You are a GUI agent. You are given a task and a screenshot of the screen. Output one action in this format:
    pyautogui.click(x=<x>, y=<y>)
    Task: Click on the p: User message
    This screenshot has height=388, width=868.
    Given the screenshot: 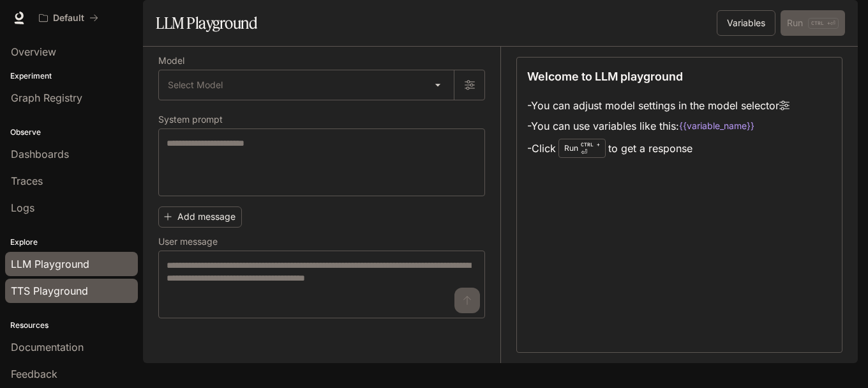 What is the action you would take?
    pyautogui.click(x=187, y=242)
    